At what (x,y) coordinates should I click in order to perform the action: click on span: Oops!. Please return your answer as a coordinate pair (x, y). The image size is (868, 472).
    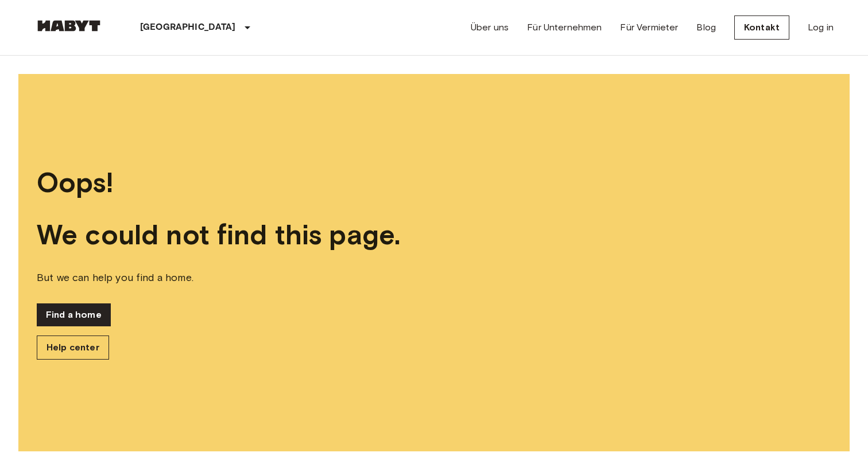
    Looking at the image, I should click on (434, 183).